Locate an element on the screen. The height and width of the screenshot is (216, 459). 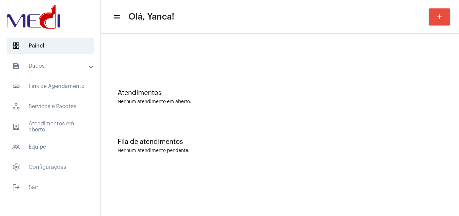
span: Painel is located at coordinates (50, 46).